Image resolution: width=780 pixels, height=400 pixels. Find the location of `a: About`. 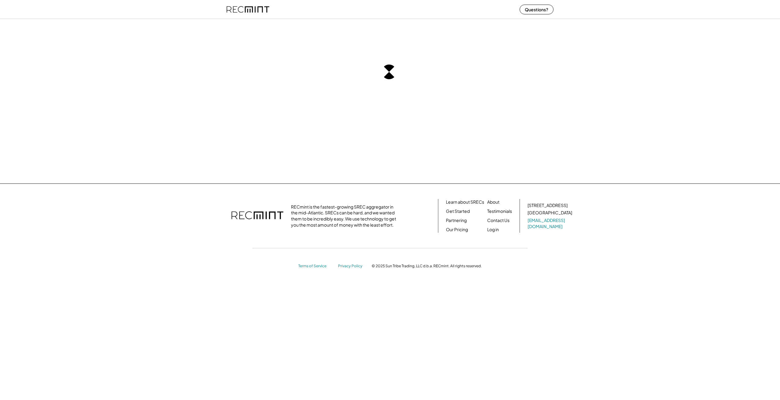

a: About is located at coordinates (493, 202).